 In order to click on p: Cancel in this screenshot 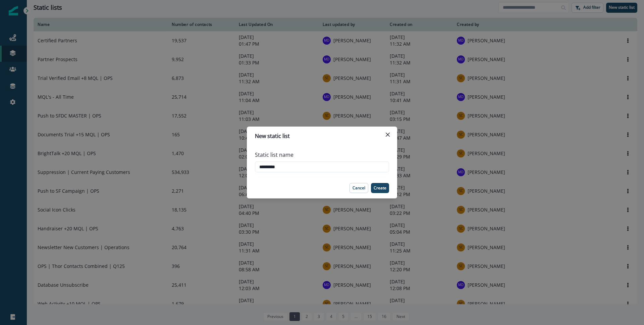, I will do `click(359, 188)`.